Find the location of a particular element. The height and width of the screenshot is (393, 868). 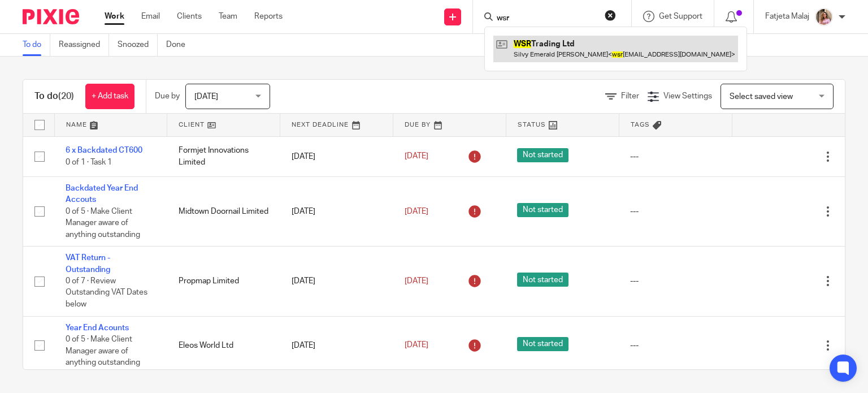

a: Team is located at coordinates (228, 17).